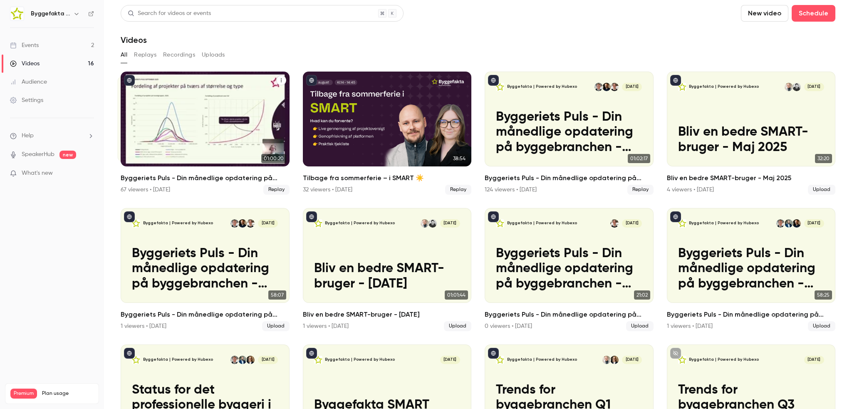  I want to click on span: 58:25, so click(823, 295).